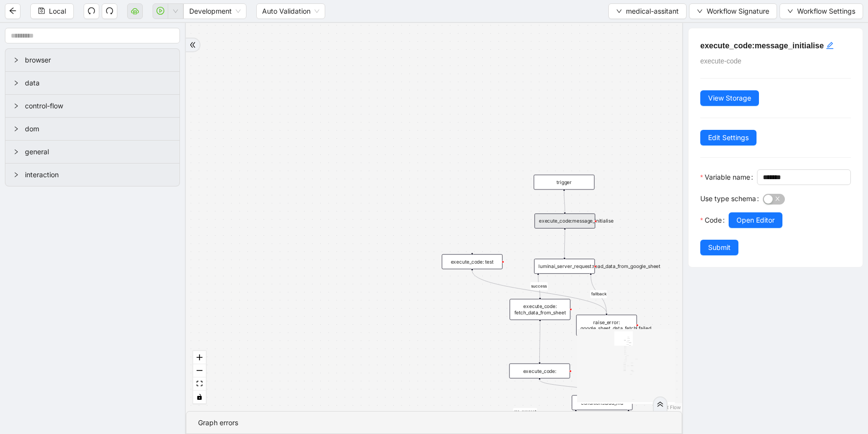 The height and width of the screenshot is (434, 868). Describe the element at coordinates (13, 11) in the screenshot. I see `span: arrow-left` at that location.